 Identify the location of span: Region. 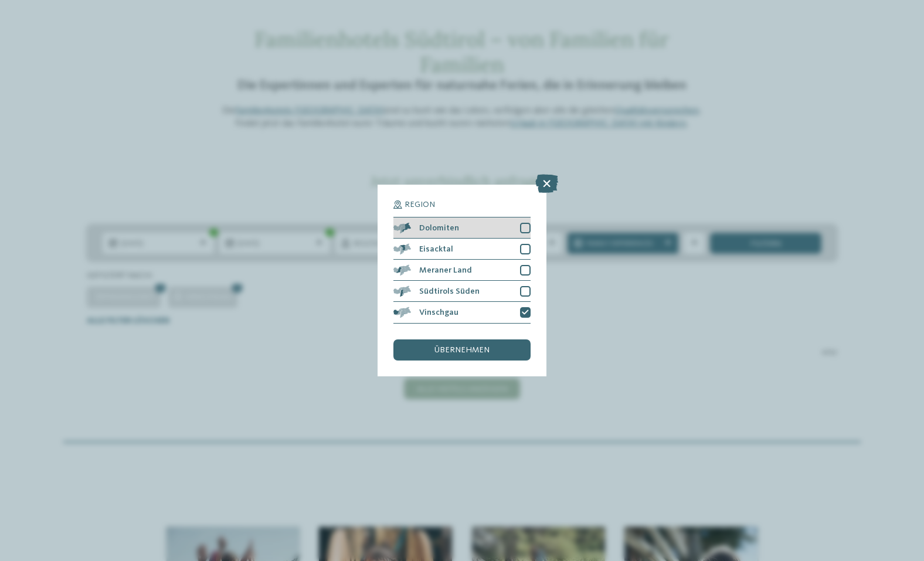
(420, 205).